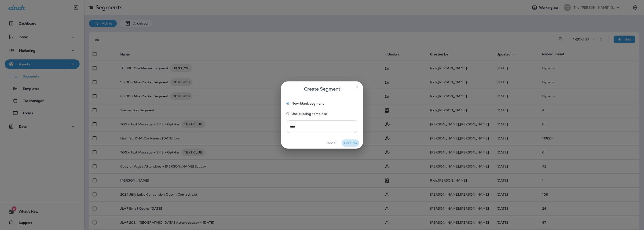 The height and width of the screenshot is (230, 644). What do you see at coordinates (322, 89) in the screenshot?
I see `span: Create Segment` at bounding box center [322, 89].